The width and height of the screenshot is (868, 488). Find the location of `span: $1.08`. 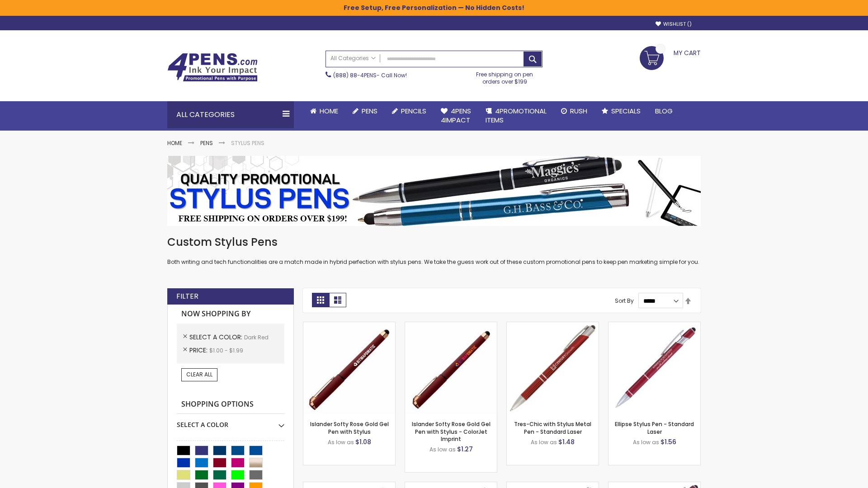

span: $1.08 is located at coordinates (363, 442).